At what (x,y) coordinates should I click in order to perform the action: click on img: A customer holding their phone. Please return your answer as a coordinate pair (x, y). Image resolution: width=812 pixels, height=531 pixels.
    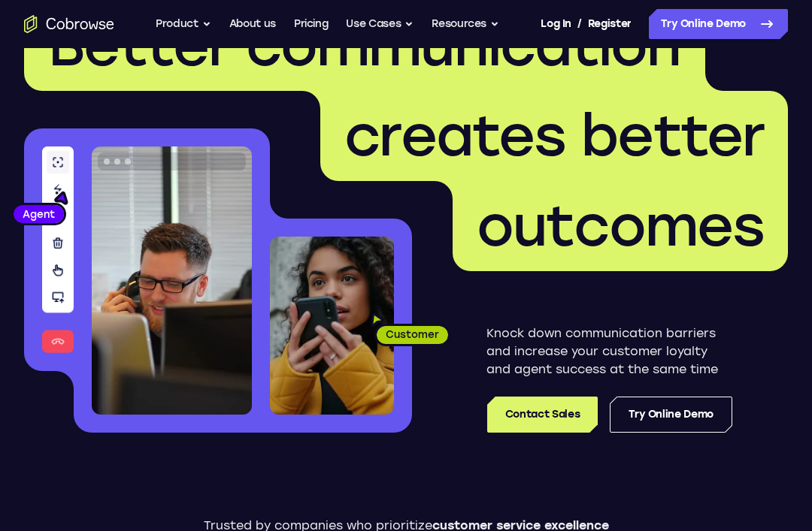
    Looking at the image, I should click on (332, 325).